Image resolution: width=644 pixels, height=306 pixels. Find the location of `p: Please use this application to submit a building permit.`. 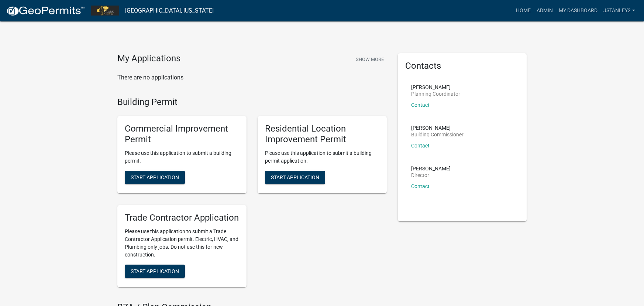

p: Please use this application to submit a building permit. is located at coordinates (182, 157).